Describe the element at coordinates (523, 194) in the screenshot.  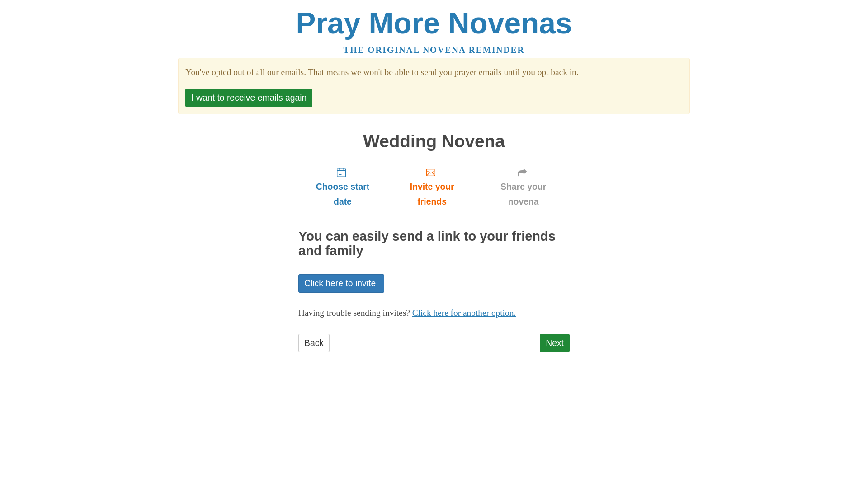
I see `span: Share your novena` at that location.